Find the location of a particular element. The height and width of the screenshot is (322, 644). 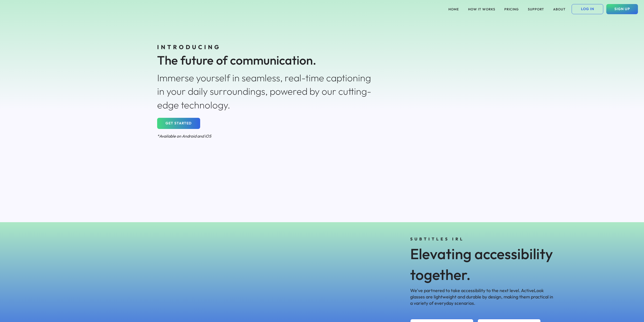

button: LOG IN is located at coordinates (588, 9).